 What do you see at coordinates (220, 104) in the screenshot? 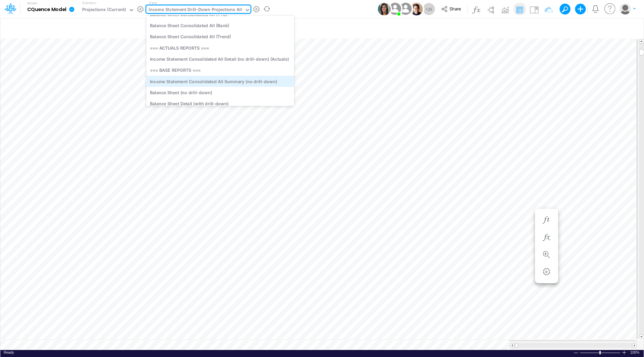
I see `div: Balance Sheet Detail (with drill-down)` at bounding box center [220, 104].